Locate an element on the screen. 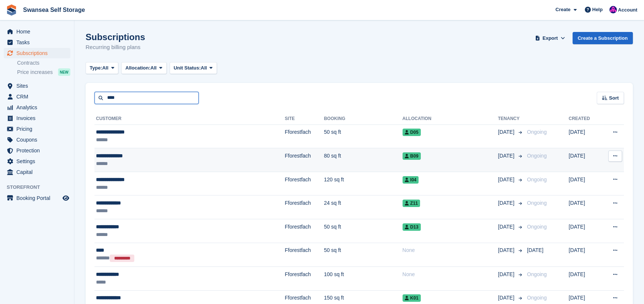  th: Allocation is located at coordinates (450, 119).